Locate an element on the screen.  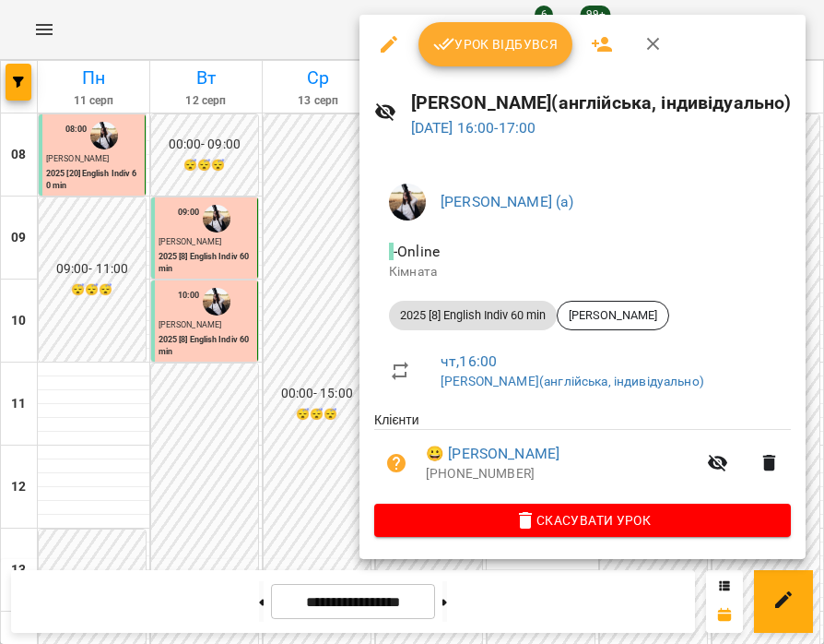
span: Урок відбувся is located at coordinates (496, 44).